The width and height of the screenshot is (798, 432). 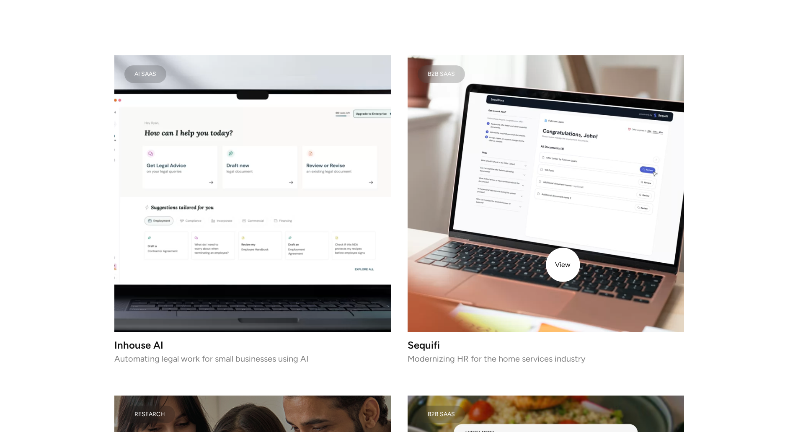 I want to click on div: B2B SAAS, so click(x=441, y=414).